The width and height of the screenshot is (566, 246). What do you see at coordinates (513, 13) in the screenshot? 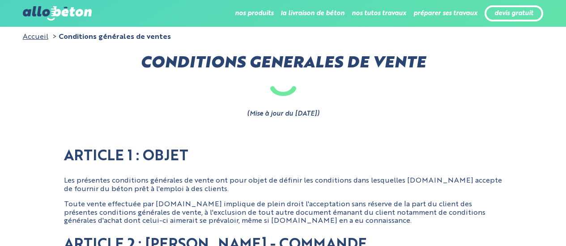
I see `a: devis gratuit` at bounding box center [513, 13].